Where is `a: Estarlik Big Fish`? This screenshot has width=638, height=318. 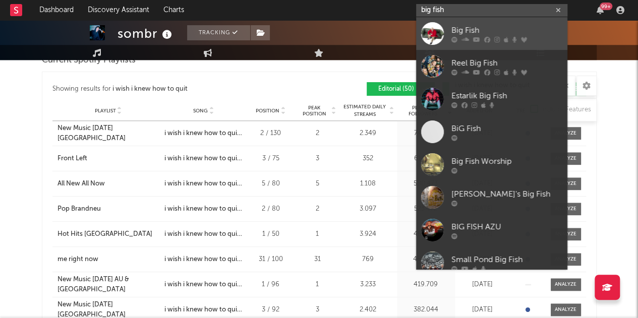 a: Estarlik Big Fish is located at coordinates (492, 99).